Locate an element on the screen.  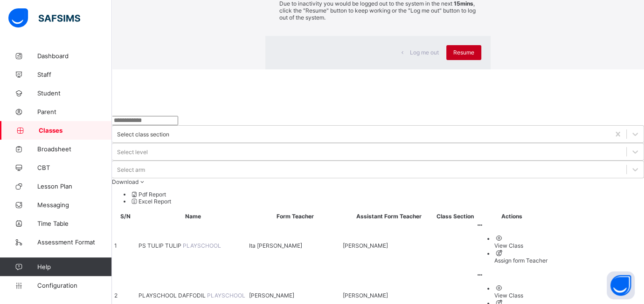
li: dropdown-list-item-null-1 is located at coordinates (387, 201).